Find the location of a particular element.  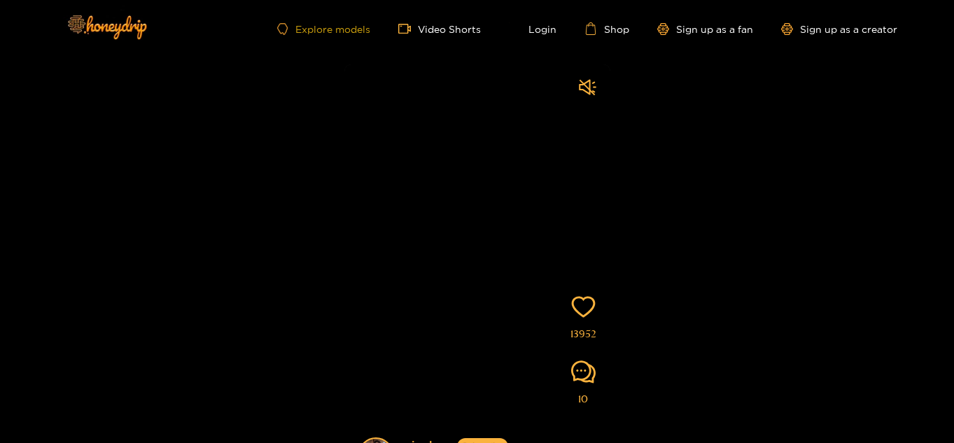

a: Sign up as a creator is located at coordinates (840, 29).